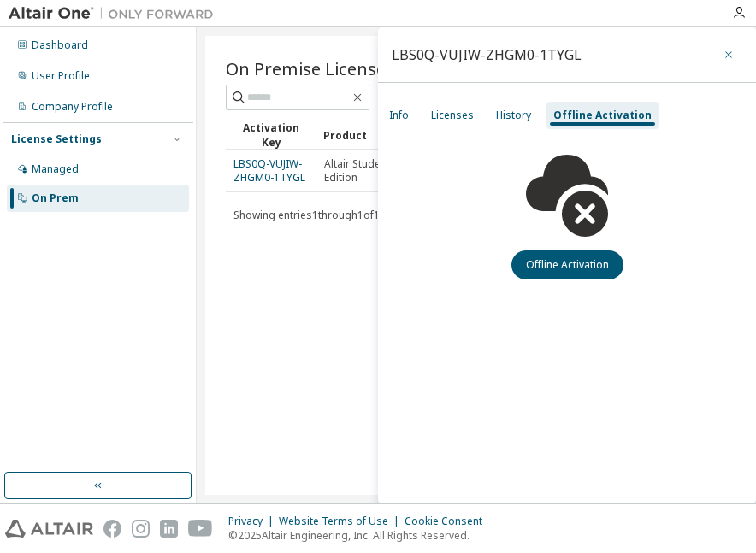 This screenshot has height=553, width=756. I want to click on div: Privacy, so click(253, 522).